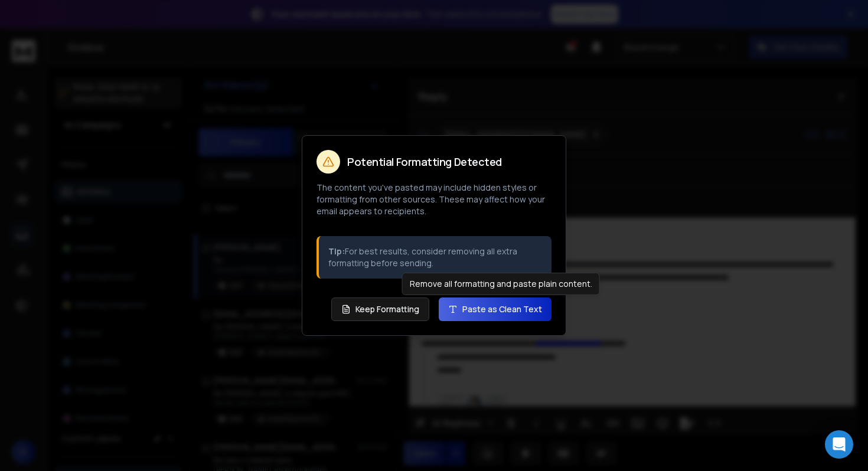 This screenshot has height=471, width=868. I want to click on button: Paste as Clean Text, so click(495, 309).